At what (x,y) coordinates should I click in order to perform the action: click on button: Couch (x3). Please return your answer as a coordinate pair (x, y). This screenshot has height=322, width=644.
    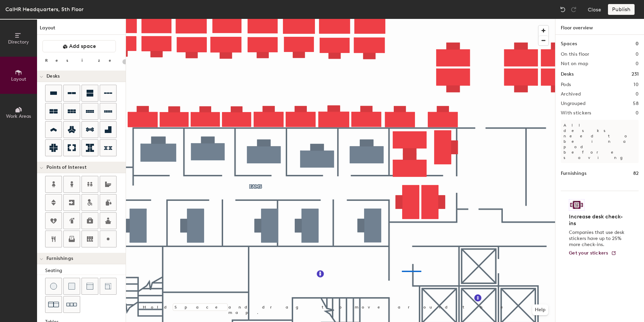
    Looking at the image, I should click on (72, 304).